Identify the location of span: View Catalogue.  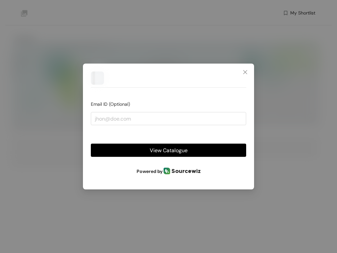
(169, 150).